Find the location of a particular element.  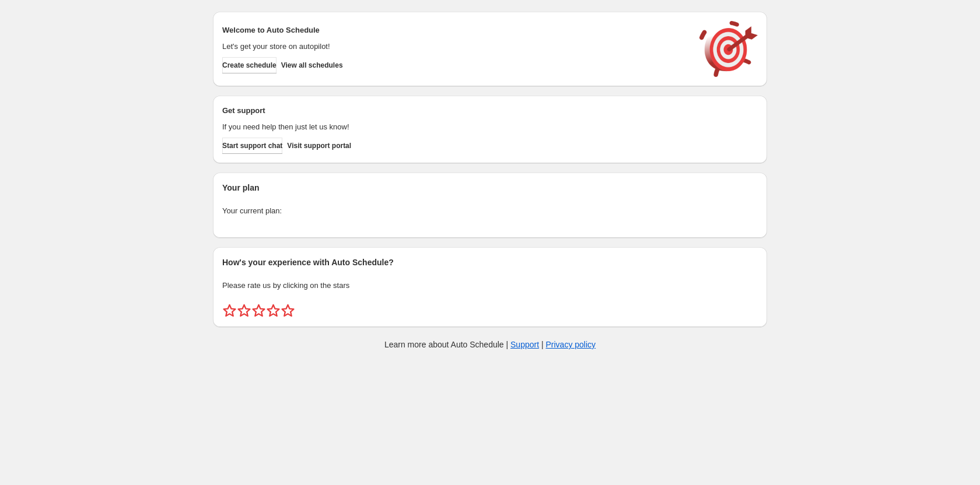

h2: Welcome to Auto Schedule is located at coordinates (455, 31).